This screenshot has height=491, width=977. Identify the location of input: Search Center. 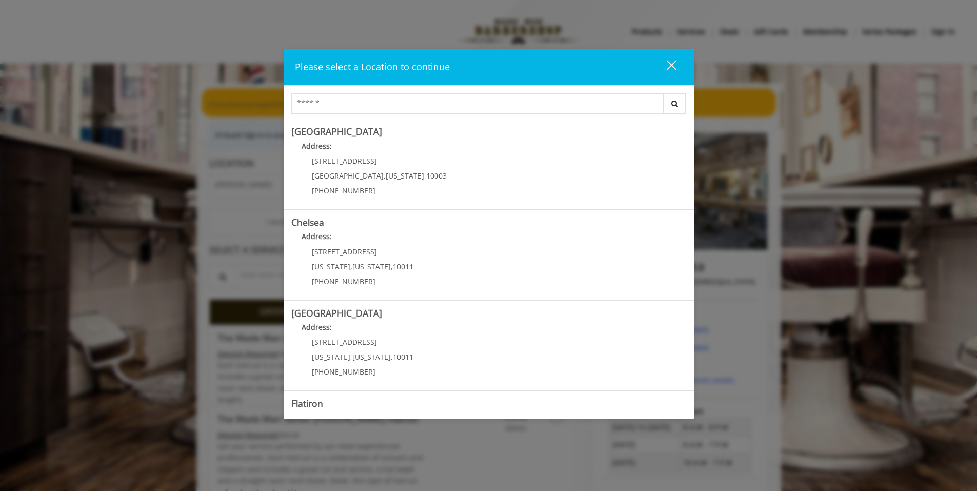
(478, 104).